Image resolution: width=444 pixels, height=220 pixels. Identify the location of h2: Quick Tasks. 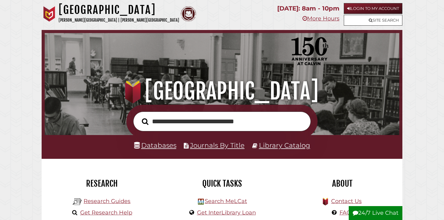
(222, 183).